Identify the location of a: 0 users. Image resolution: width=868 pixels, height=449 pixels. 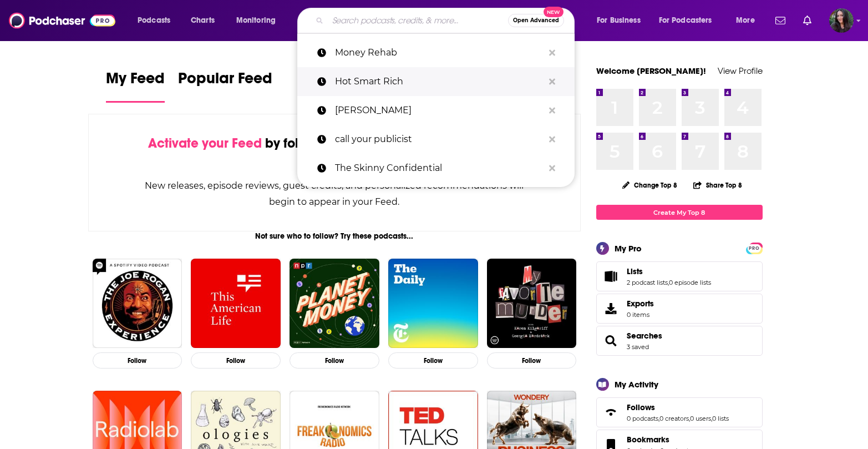
(701, 419).